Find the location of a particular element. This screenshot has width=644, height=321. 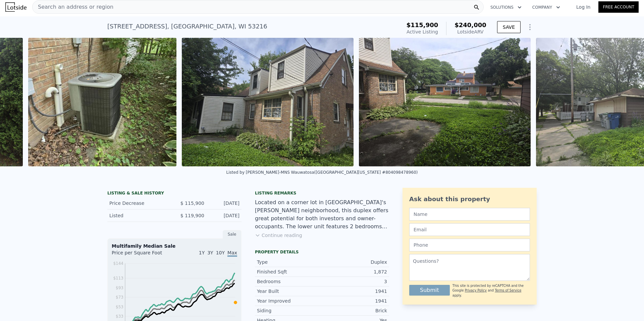

div: Duplex is located at coordinates (355, 262).